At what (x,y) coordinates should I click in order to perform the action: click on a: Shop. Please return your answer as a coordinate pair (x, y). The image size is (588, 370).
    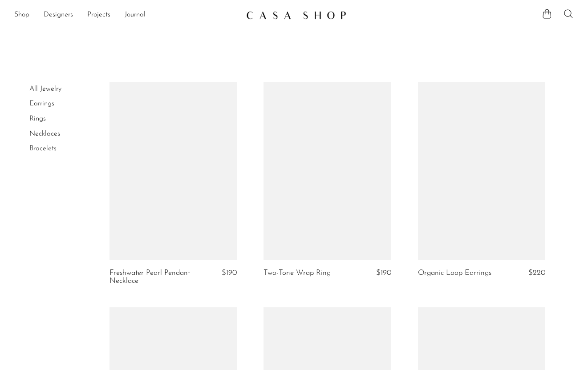
    Looking at the image, I should click on (22, 15).